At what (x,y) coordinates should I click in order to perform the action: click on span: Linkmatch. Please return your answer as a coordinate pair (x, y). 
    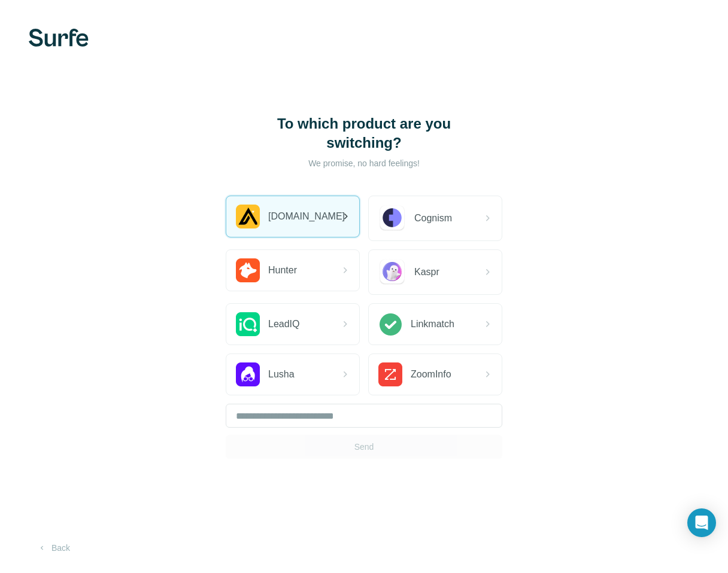
    Looking at the image, I should click on (432, 324).